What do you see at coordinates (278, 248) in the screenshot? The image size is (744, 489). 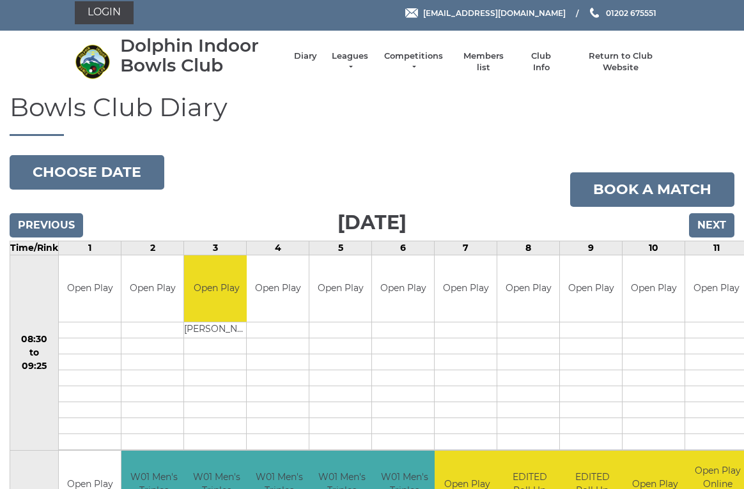 I see `td: 4` at bounding box center [278, 248].